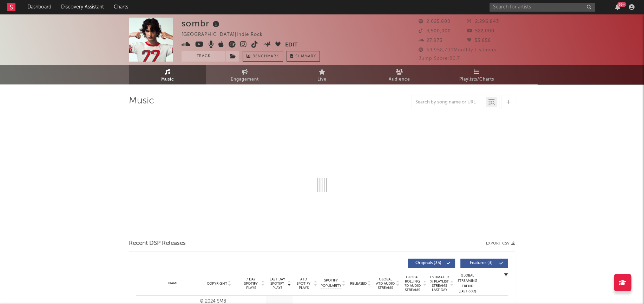 The height and width of the screenshot is (304, 644). Describe the element at coordinates (157, 243) in the screenshot. I see `span: Recent DSP Releases` at that location.